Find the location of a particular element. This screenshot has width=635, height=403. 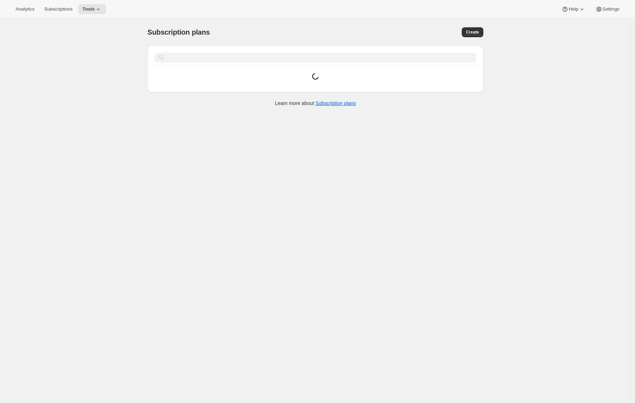

span: Help is located at coordinates (573, 9).